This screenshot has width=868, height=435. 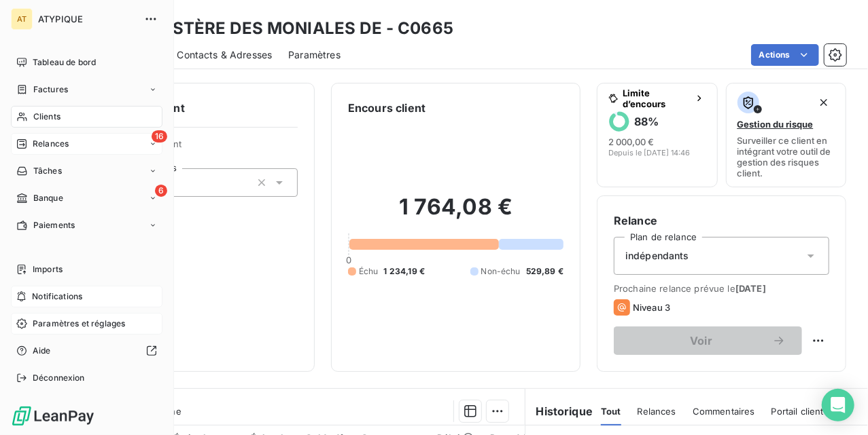 I want to click on span: Paiements, so click(x=54, y=225).